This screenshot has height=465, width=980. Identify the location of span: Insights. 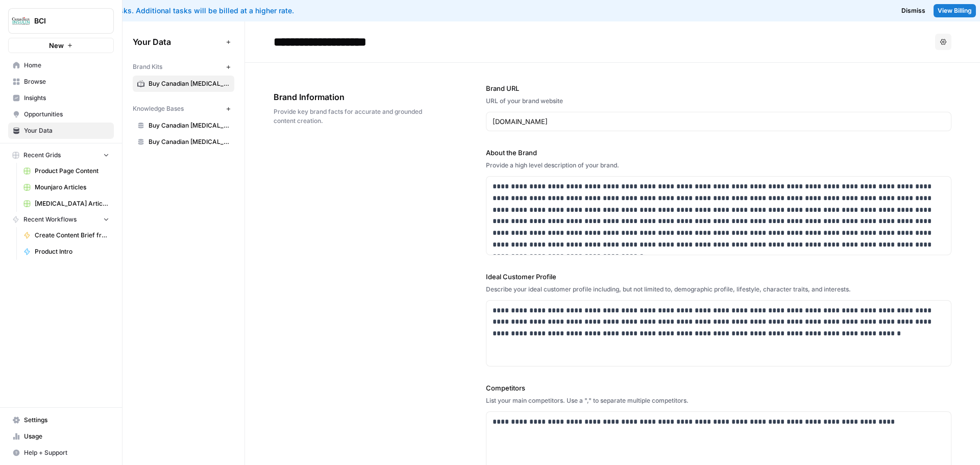
(66, 98).